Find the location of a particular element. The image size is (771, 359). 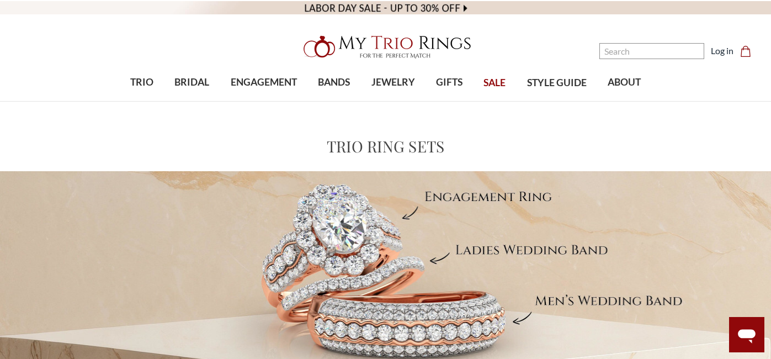

a: STYLE GUIDE is located at coordinates (556, 83).